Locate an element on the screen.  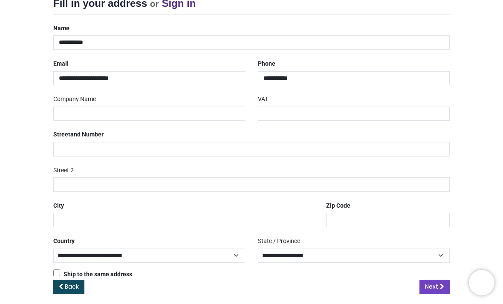
label: State / Province is located at coordinates (279, 241).